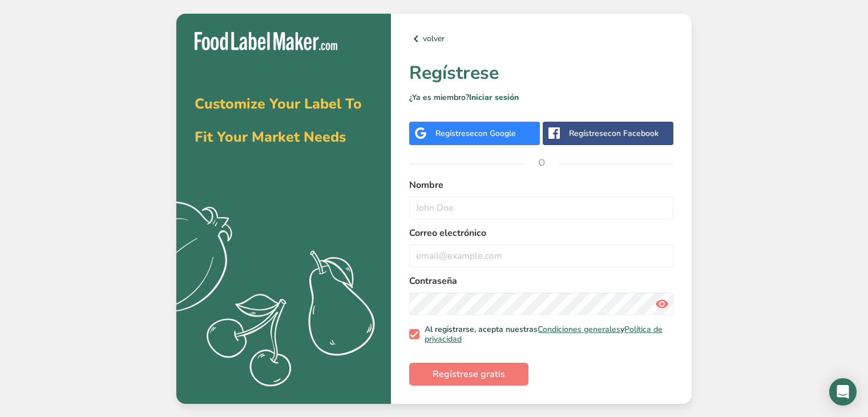 The height and width of the screenshot is (417, 868). What do you see at coordinates (541, 281) in the screenshot?
I see `label: Contraseña` at bounding box center [541, 281].